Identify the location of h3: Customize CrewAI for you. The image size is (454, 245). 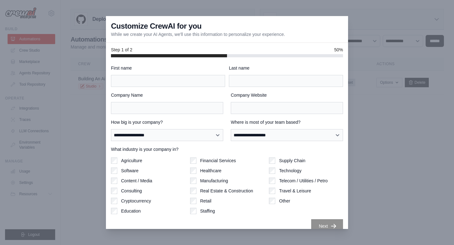
(156, 26).